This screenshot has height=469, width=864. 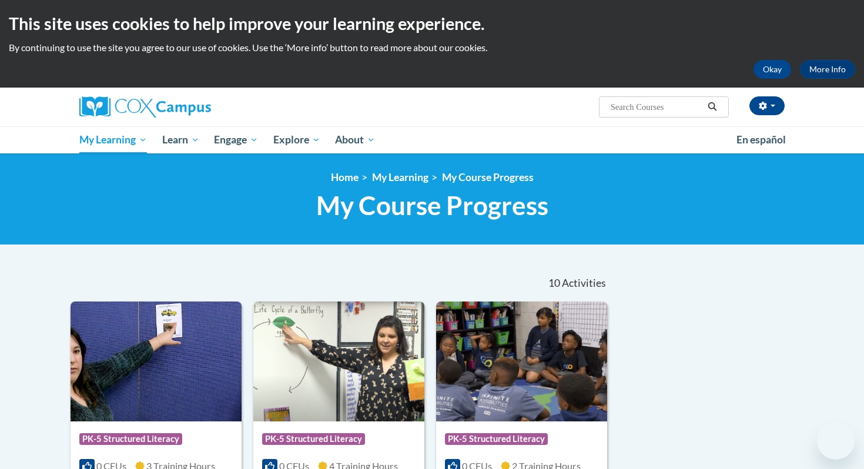 I want to click on span: 10, so click(x=554, y=283).